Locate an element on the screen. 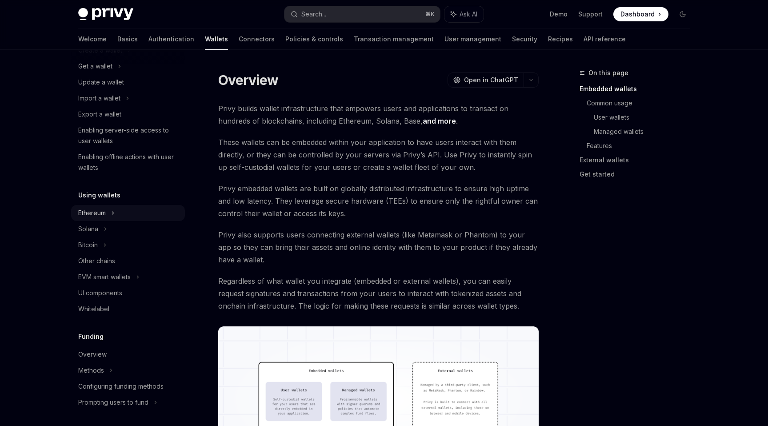 This screenshot has width=768, height=426. a: Transaction management is located at coordinates (394, 39).